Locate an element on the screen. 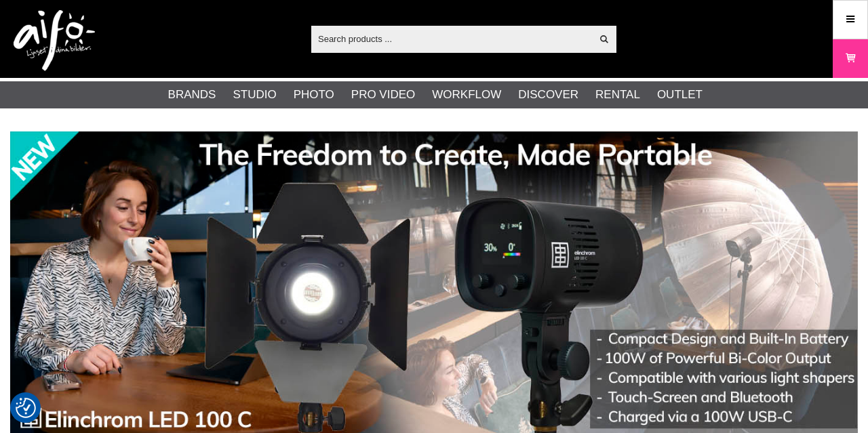  a: Discover is located at coordinates (548, 95).